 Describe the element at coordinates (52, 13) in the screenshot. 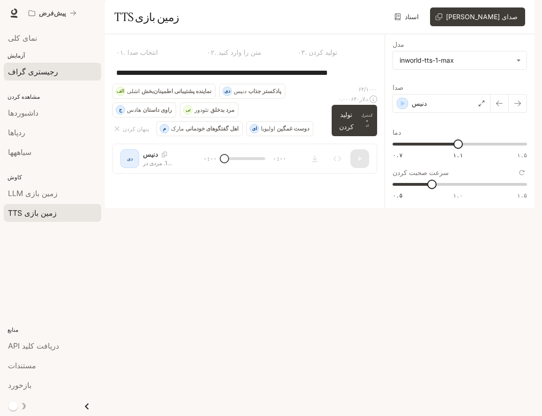

I see `button: همه فضاهای کاری` at that location.